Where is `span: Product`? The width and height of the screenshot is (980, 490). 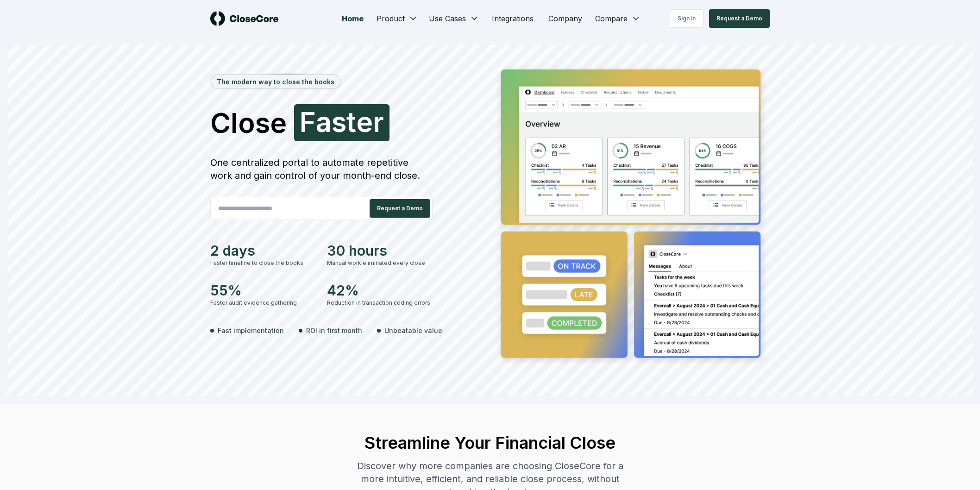
span: Product is located at coordinates (391, 19).